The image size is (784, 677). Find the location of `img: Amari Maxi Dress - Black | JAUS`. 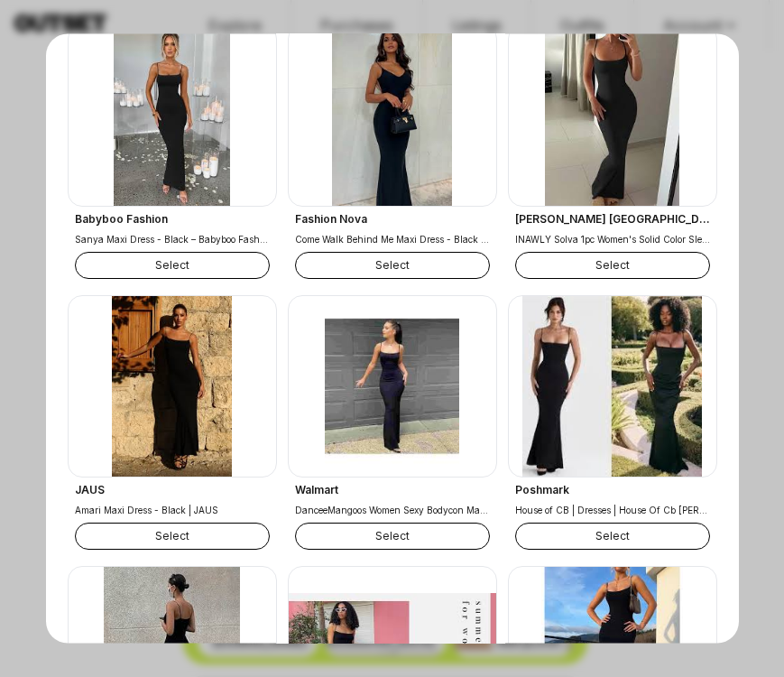

img: Amari Maxi Dress - Black | JAUS is located at coordinates (172, 387).